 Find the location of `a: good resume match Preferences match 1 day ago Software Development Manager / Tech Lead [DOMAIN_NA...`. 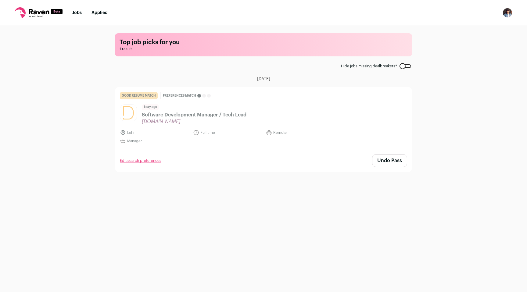

a: good resume match Preferences match 1 day ago Software Development Manager / Tech Lead [DOMAIN_NA... is located at coordinates (264, 118).